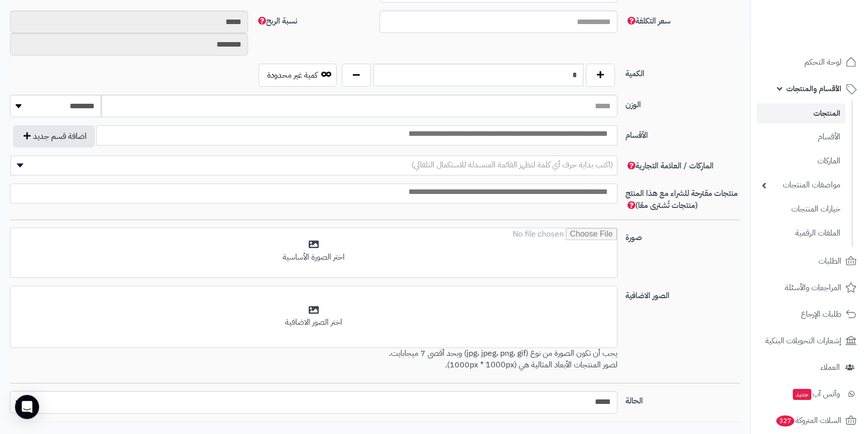 This screenshot has width=868, height=434. Describe the element at coordinates (683, 399) in the screenshot. I see `label: الحالة` at that location.